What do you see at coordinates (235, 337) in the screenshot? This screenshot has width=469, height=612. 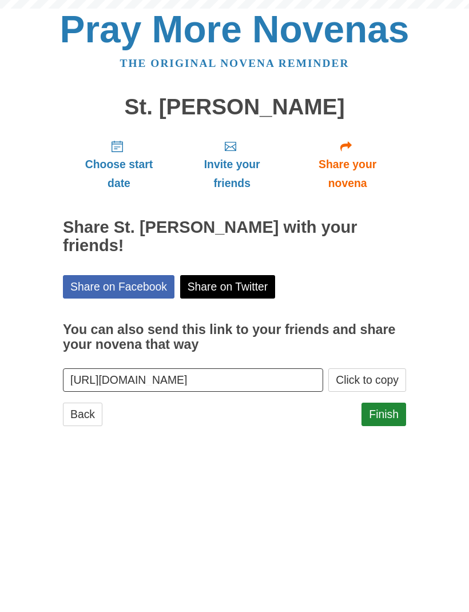 I see `h3: You can also send this link to your friends and share your novena that way` at bounding box center [235, 337].